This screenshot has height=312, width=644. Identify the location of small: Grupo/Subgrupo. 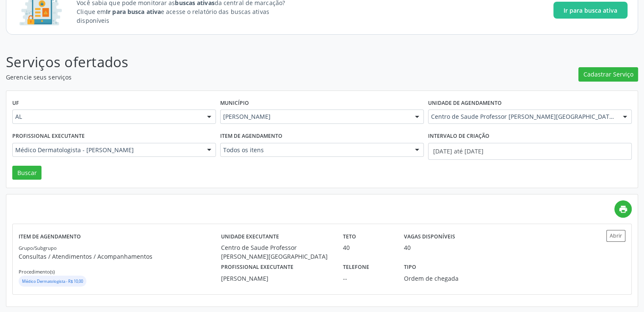
(37, 248).